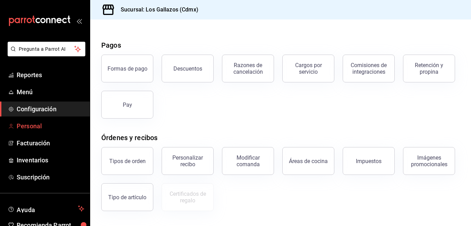  I want to click on div: Comisiones de integraciones, so click(369, 68).